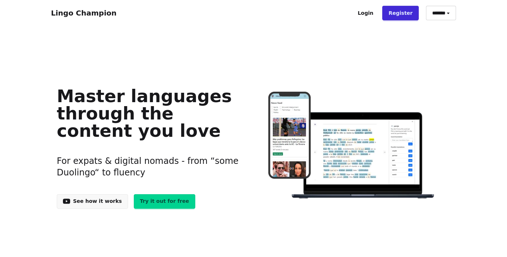 The height and width of the screenshot is (257, 507). I want to click on a: Register, so click(400, 13).